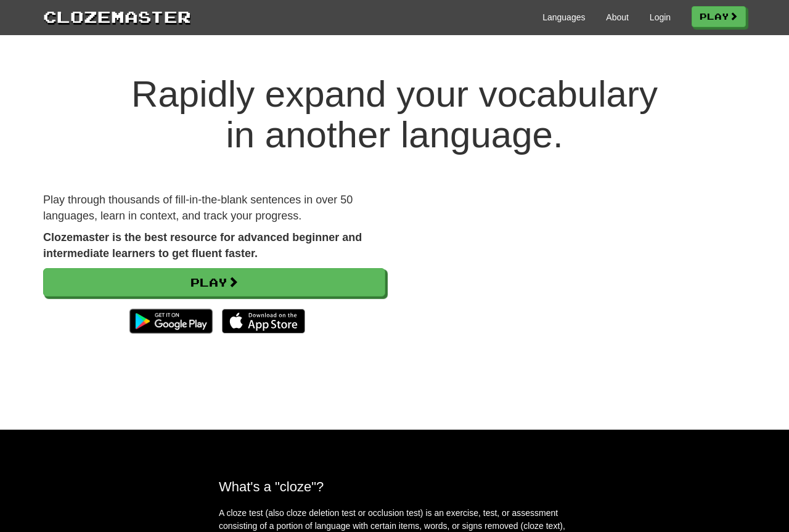  Describe the element at coordinates (564, 17) in the screenshot. I see `a: Languages` at that location.